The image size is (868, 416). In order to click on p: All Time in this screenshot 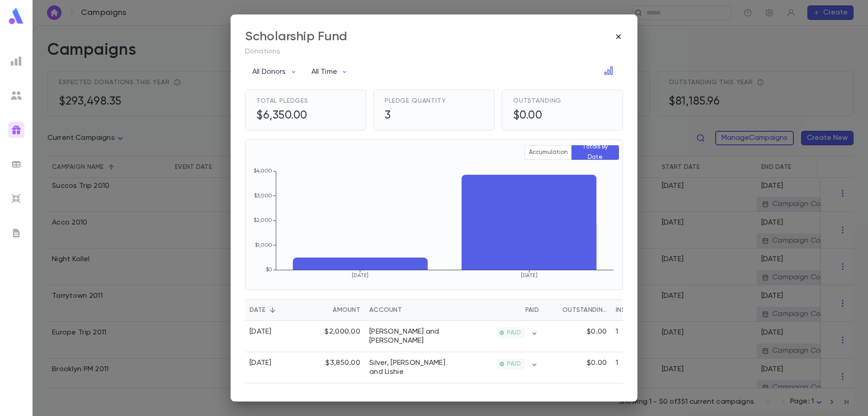, I will do `click(325, 72)`.